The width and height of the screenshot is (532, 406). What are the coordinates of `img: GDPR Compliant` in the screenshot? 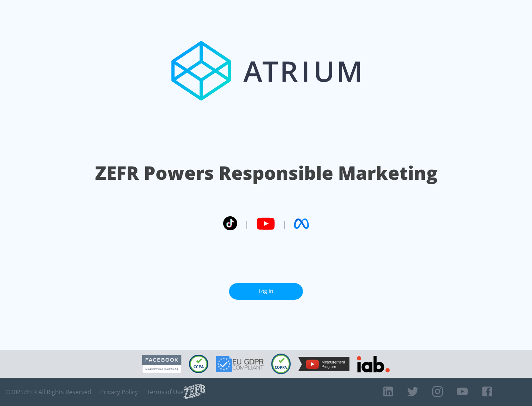 It's located at (239, 364).